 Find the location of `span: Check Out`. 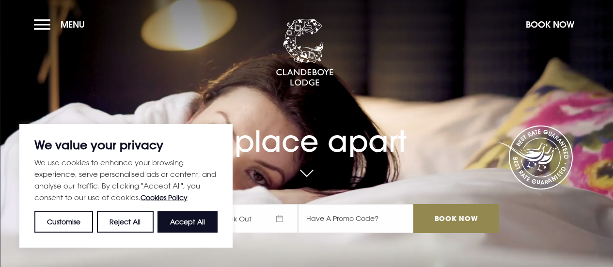

span: Check Out is located at coordinates (252, 218).